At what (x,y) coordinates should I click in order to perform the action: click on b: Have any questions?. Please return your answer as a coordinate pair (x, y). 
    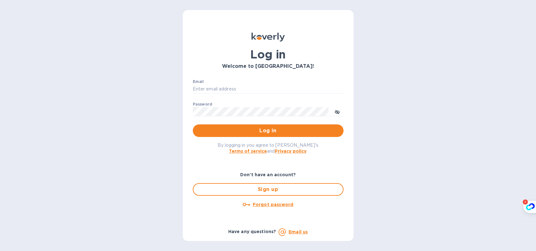
    Looking at the image, I should click on (252, 231).